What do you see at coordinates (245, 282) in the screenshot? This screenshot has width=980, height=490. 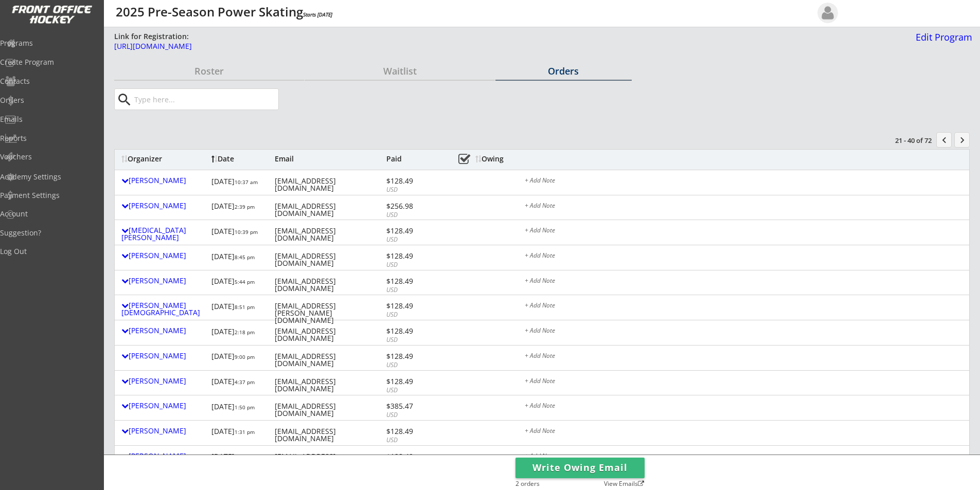 I see `font: 5:44 pm` at bounding box center [245, 282].